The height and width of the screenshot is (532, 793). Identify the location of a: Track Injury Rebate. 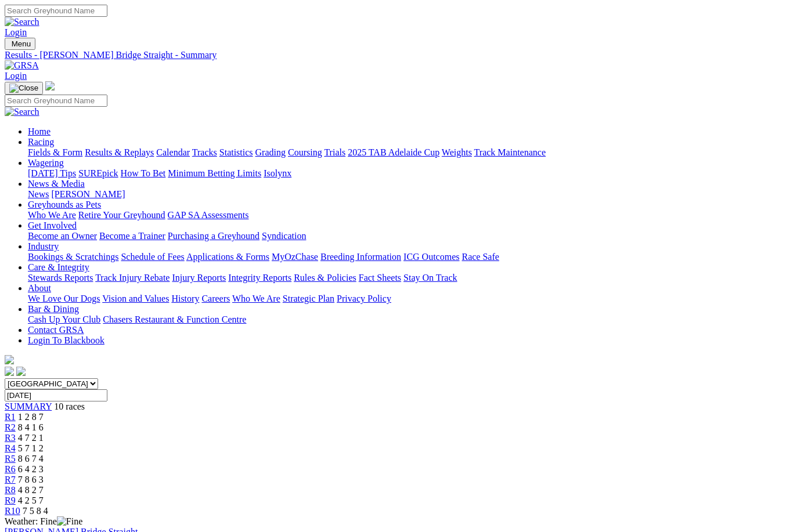
(132, 277).